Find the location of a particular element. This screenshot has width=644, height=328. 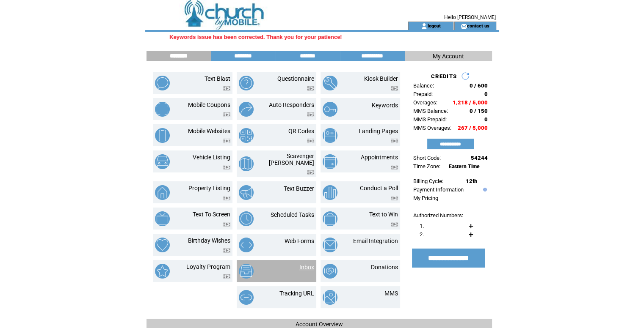

a: Email Integration is located at coordinates (376, 241).